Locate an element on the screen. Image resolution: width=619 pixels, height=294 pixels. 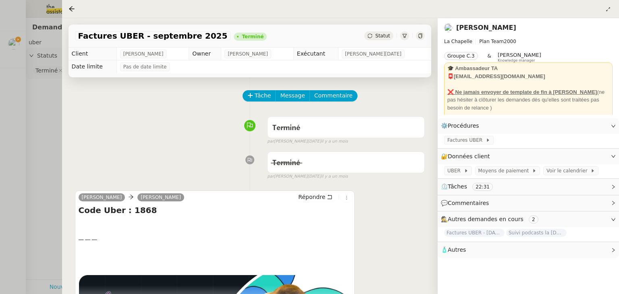
td: Owner is located at coordinates (205, 54).